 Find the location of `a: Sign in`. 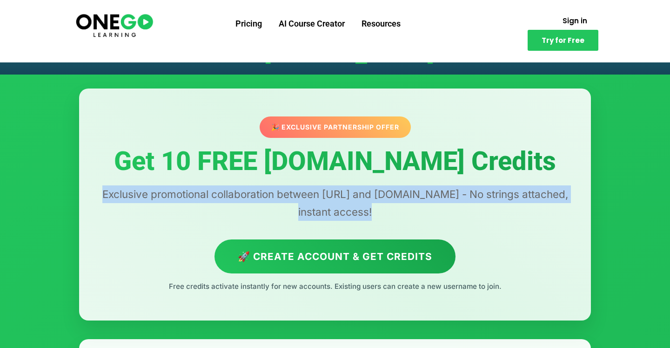

a: Sign in is located at coordinates (575, 20).